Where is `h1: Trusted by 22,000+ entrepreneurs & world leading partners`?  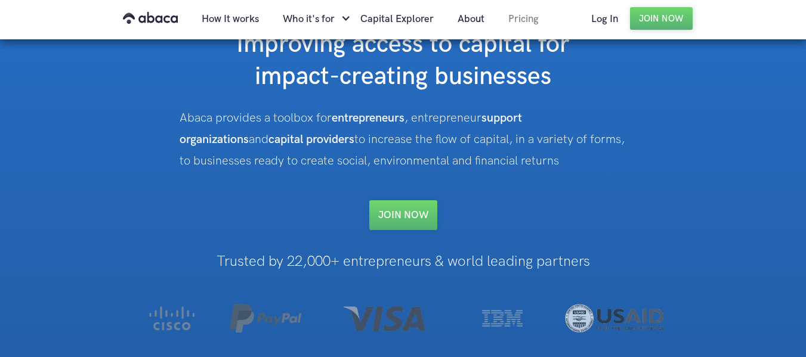 h1: Trusted by 22,000+ entrepreneurs & world leading partners is located at coordinates (403, 262).